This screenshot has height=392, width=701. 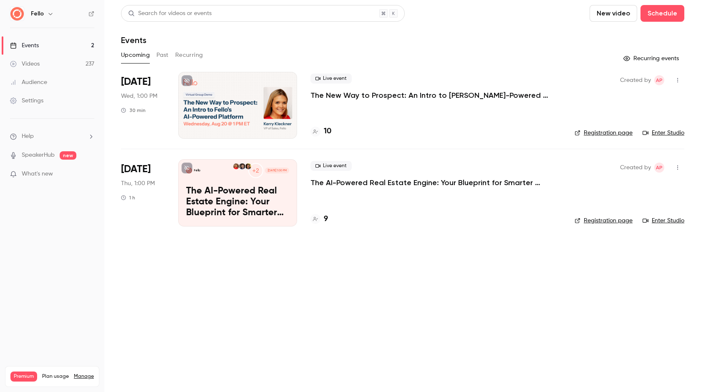 What do you see at coordinates (25, 64) in the screenshot?
I see `div: Videos` at bounding box center [25, 64].